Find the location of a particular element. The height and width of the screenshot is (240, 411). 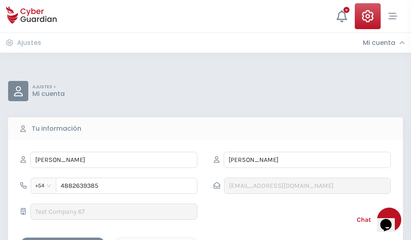

h3: Ajustes is located at coordinates (29, 43).